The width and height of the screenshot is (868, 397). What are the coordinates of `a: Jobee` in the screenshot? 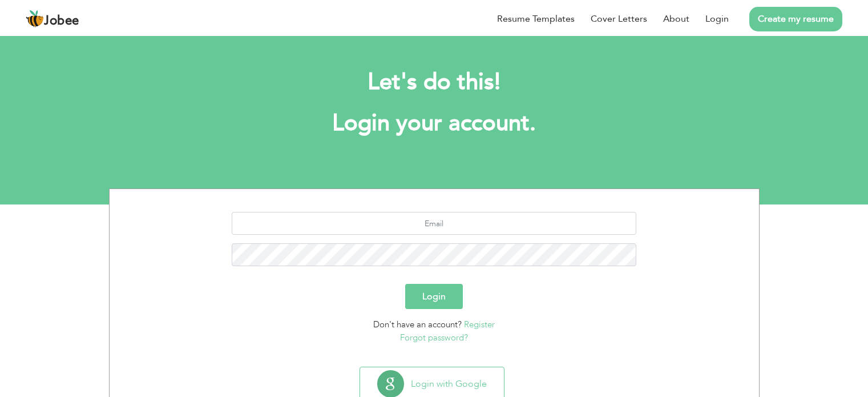 It's located at (53, 19).